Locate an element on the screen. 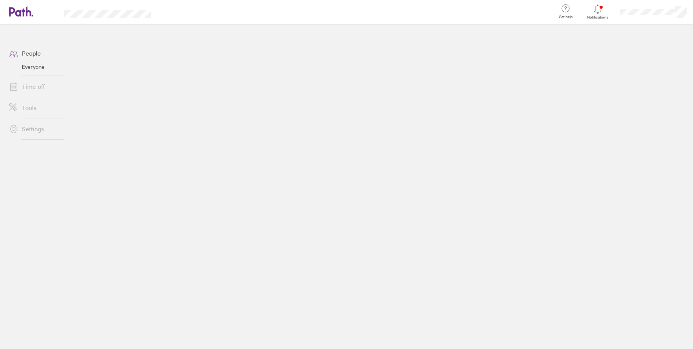  a: People is located at coordinates (33, 53).